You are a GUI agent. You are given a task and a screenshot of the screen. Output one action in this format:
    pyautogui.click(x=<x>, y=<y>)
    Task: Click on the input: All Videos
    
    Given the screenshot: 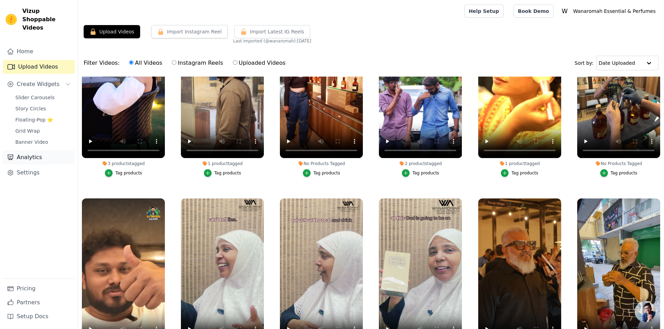 What is the action you would take?
    pyautogui.click(x=131, y=62)
    